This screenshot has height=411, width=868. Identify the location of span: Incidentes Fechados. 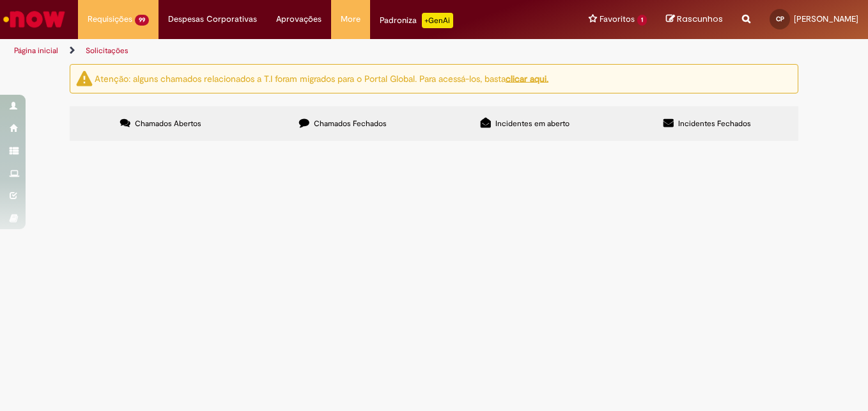
(715, 124).